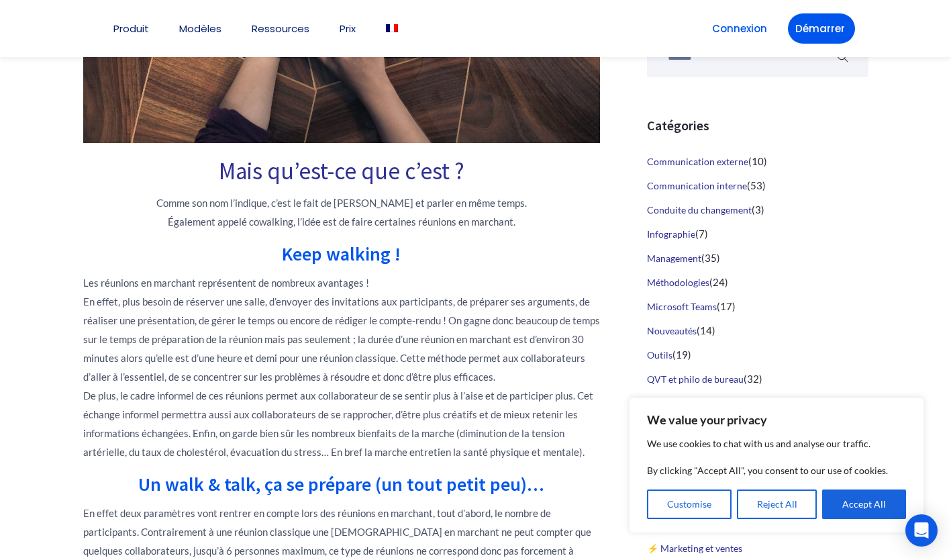 The height and width of the screenshot is (560, 951). What do you see at coordinates (695, 379) in the screenshot?
I see `a: QVT et philo de bureau` at bounding box center [695, 379].